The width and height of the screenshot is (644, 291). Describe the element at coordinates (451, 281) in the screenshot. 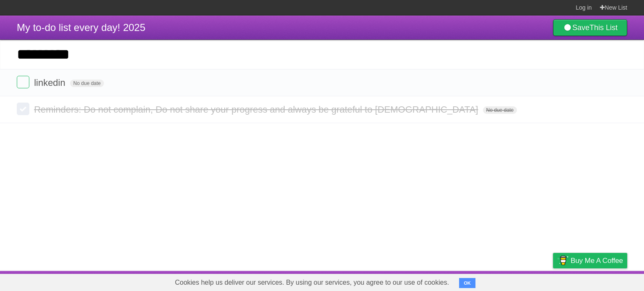

I see `a: About` at that location.